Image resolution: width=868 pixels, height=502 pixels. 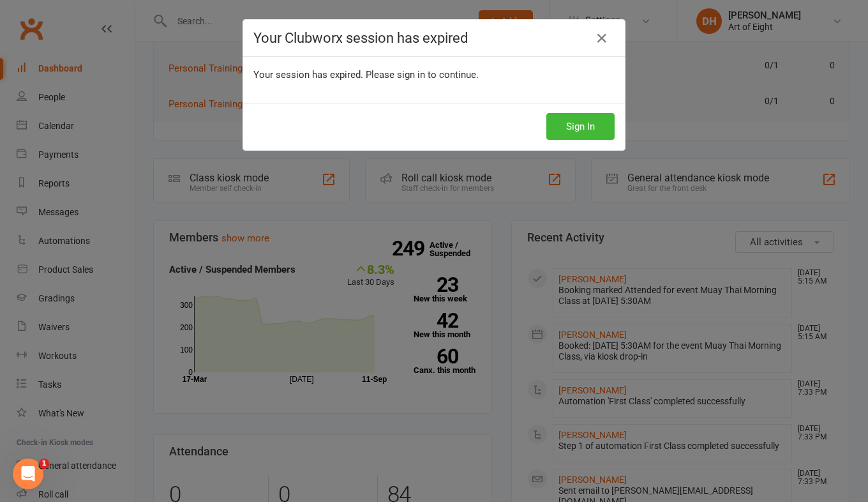 I want to click on span: 1, so click(x=44, y=464).